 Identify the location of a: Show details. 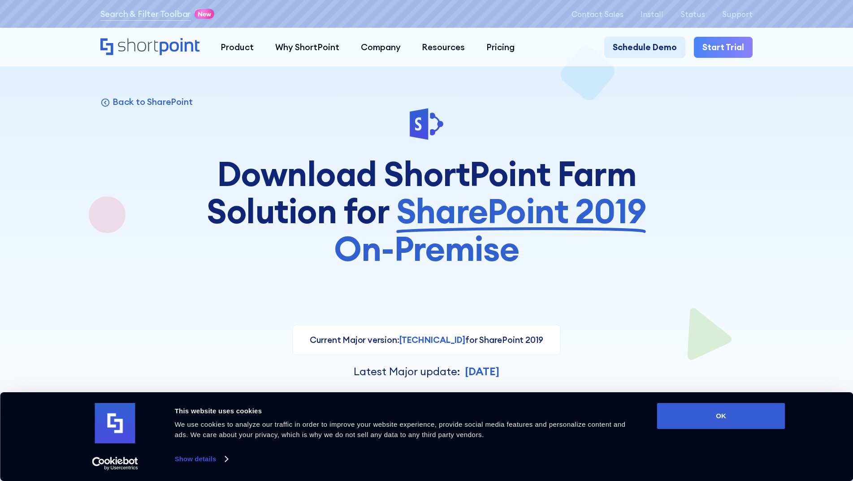
(201, 459).